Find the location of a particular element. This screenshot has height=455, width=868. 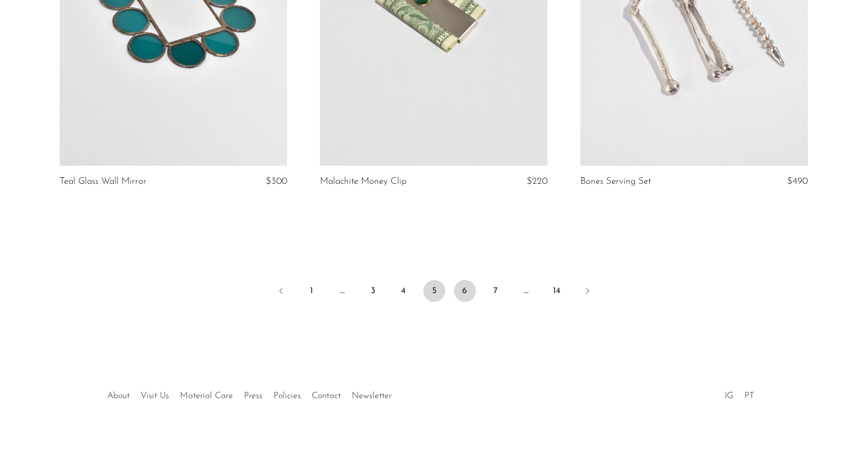

ul: Quick links is located at coordinates (249, 393).